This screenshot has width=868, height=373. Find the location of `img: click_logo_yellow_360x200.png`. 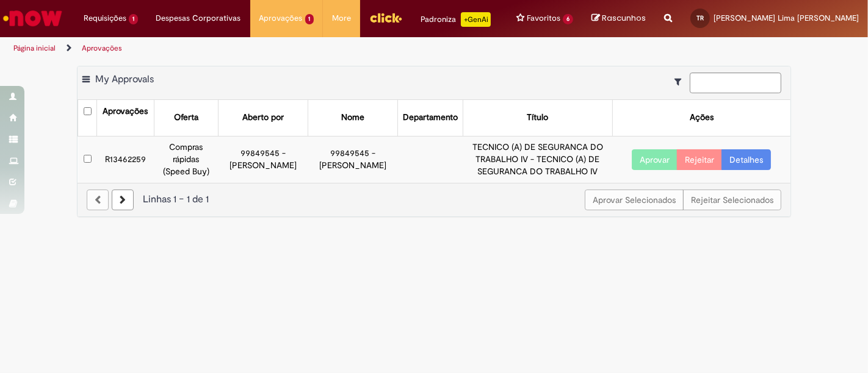

img: click_logo_yellow_360x200.png is located at coordinates (386, 18).